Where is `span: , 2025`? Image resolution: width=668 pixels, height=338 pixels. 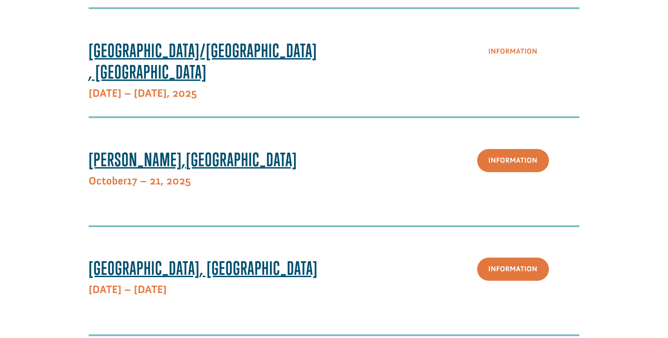
span: , 2025 is located at coordinates (182, 93).